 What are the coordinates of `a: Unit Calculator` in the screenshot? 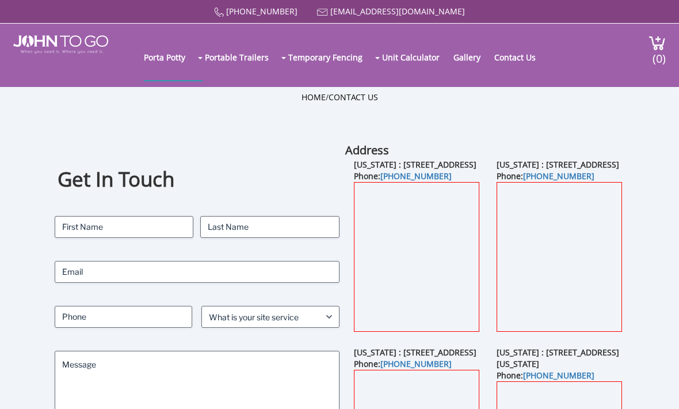 It's located at (417, 57).